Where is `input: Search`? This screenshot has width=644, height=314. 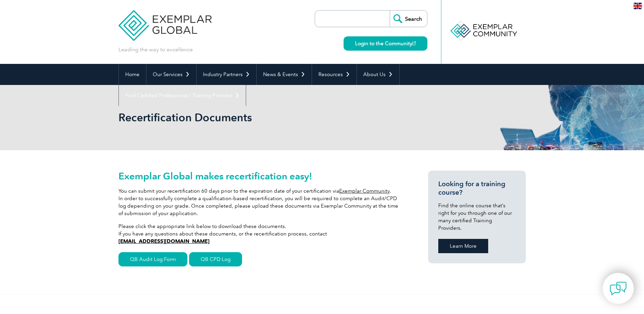 input: Search is located at coordinates (408, 19).